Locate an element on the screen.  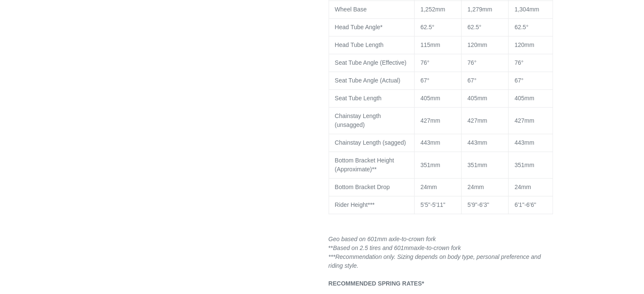
span: 5'9"-6'3" is located at coordinates (478, 205).